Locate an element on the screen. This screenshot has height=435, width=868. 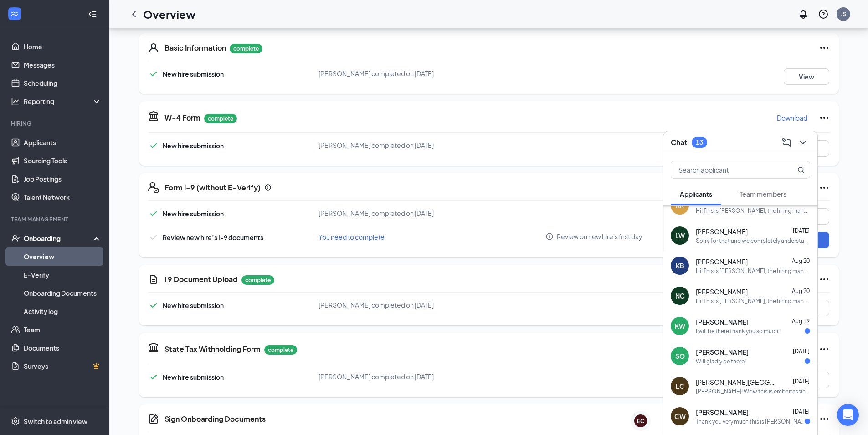
span: You need to complete is located at coordinates (352, 237).